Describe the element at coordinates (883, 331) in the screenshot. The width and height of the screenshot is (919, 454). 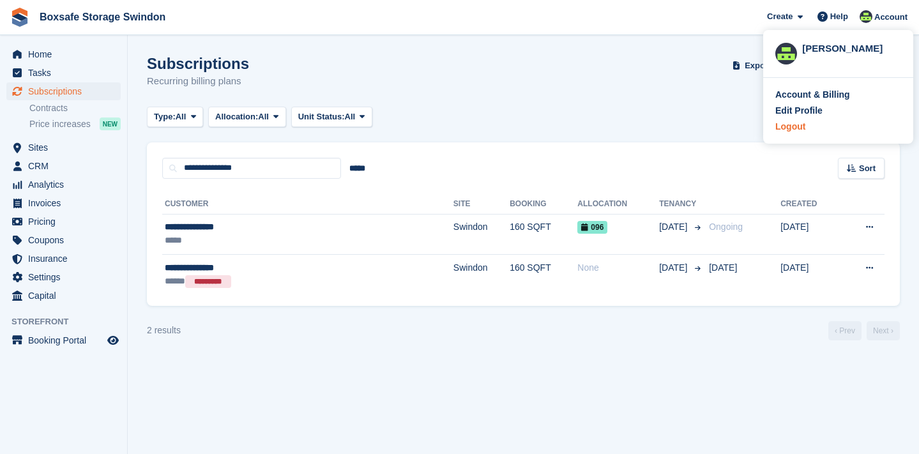
I see `a: Next` at that location.